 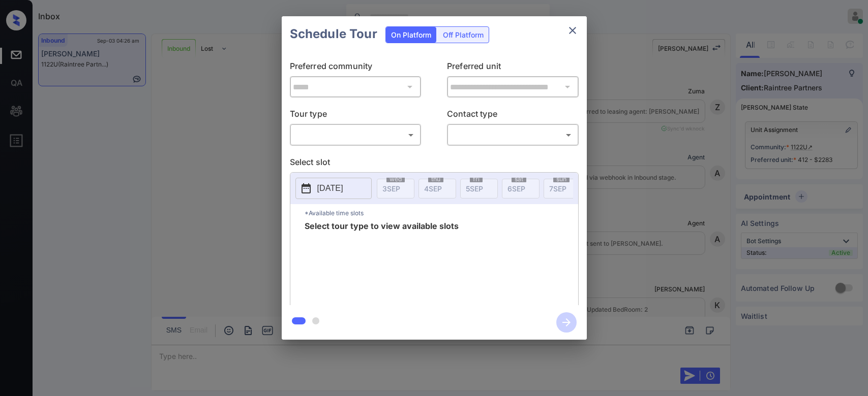 What do you see at coordinates (513, 68) in the screenshot?
I see `p: Preferred unit` at bounding box center [513, 68].